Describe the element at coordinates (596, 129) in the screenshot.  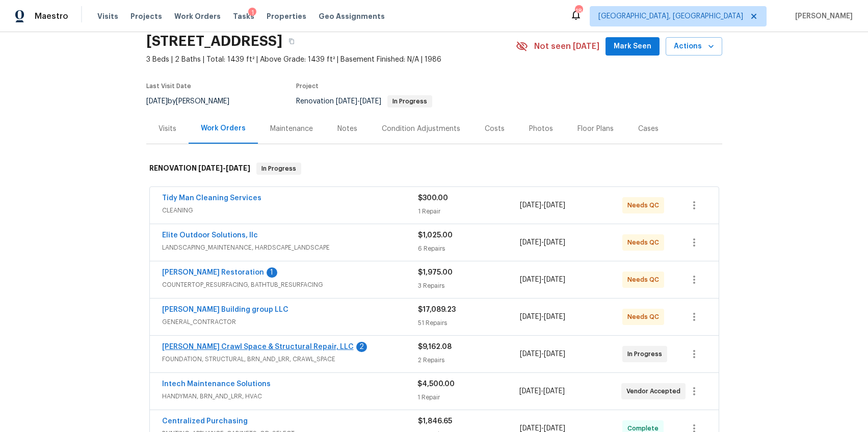
I see `div: Floor Plans` at that location.